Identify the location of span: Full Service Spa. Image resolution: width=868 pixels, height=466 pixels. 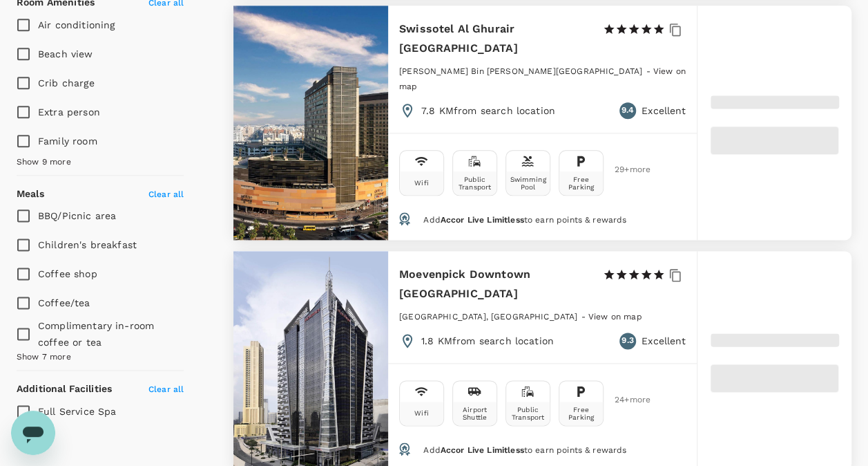
(77, 411).